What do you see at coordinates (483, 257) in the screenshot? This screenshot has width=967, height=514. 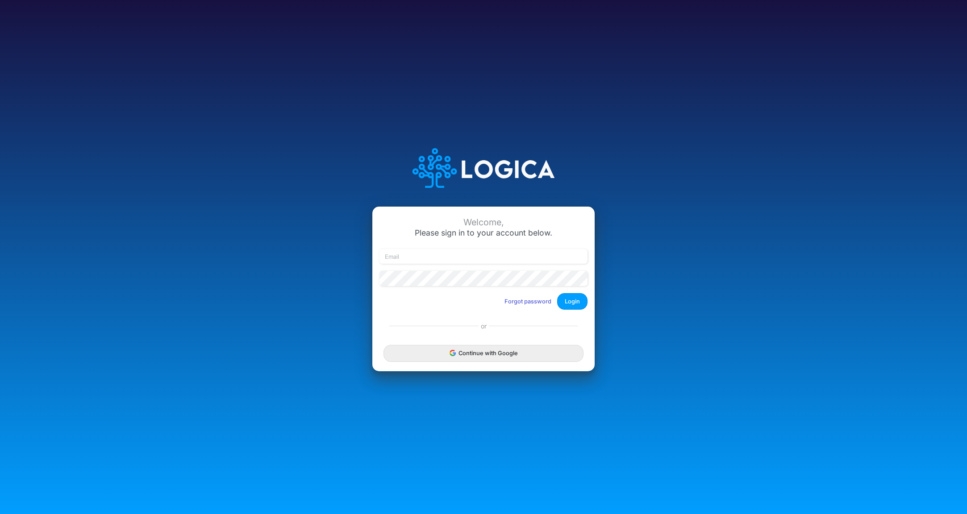 I see `input: Email` at bounding box center [483, 257].